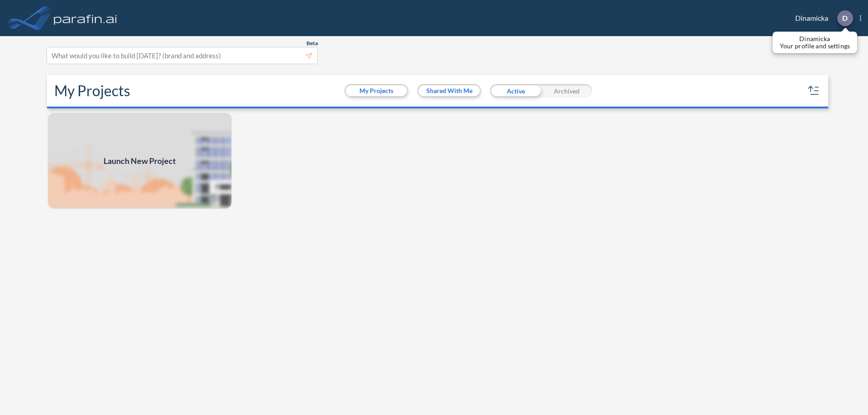 The height and width of the screenshot is (415, 868). Describe the element at coordinates (567, 91) in the screenshot. I see `div: Archived` at that location.